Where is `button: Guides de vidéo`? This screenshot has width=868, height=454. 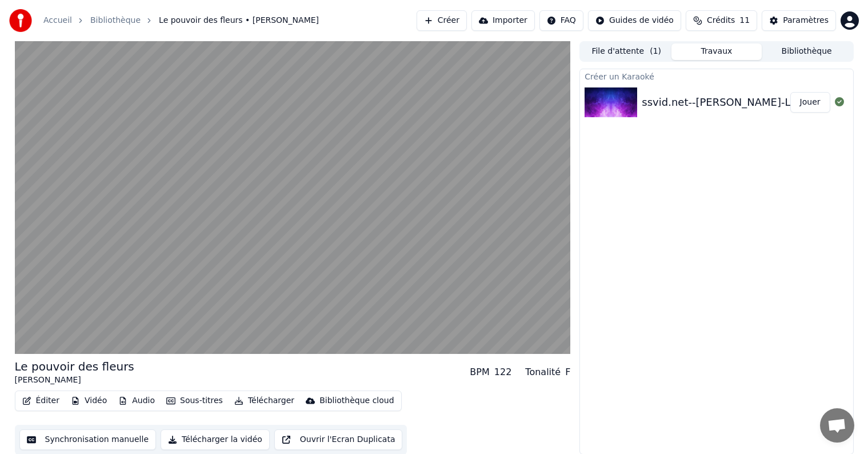 button: Guides de vidéo is located at coordinates (634, 20).